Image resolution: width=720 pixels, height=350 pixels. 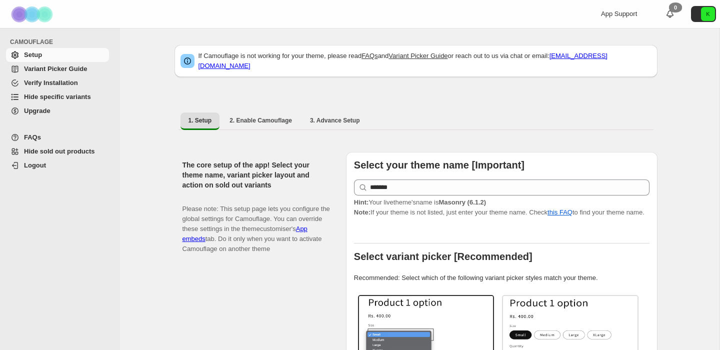 What do you see at coordinates (261, 121) in the screenshot?
I see `span: 2. Enable Camouflage` at bounding box center [261, 121].